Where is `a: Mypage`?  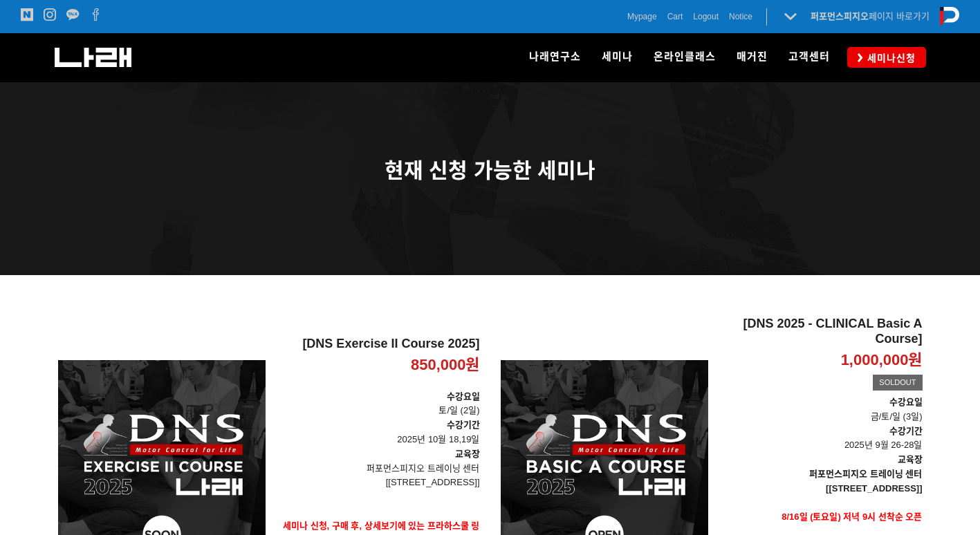 a: Mypage is located at coordinates (642, 17).